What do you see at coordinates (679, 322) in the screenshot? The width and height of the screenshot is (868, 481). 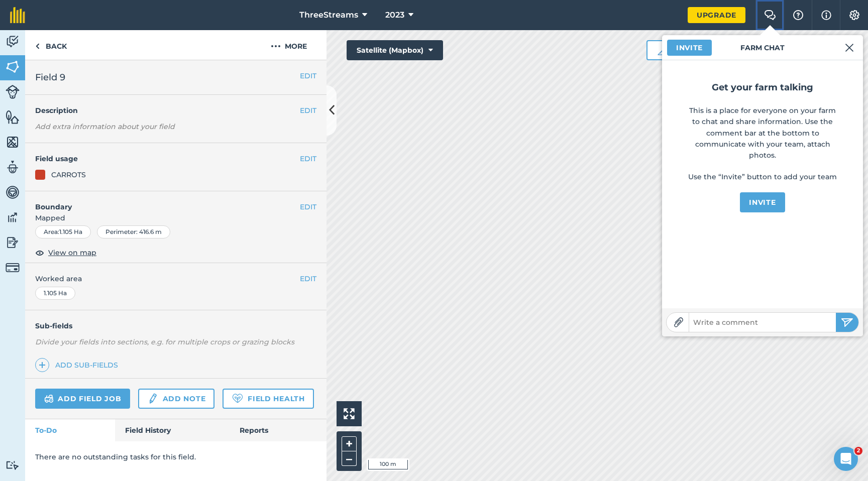 I see `img: Paperclip icon` at bounding box center [679, 322].